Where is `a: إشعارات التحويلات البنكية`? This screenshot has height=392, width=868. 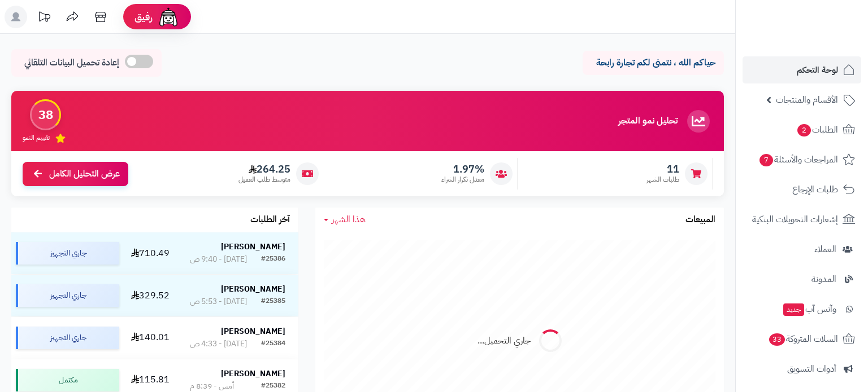 a: إشعارات التحويلات البنكية is located at coordinates (802, 220).